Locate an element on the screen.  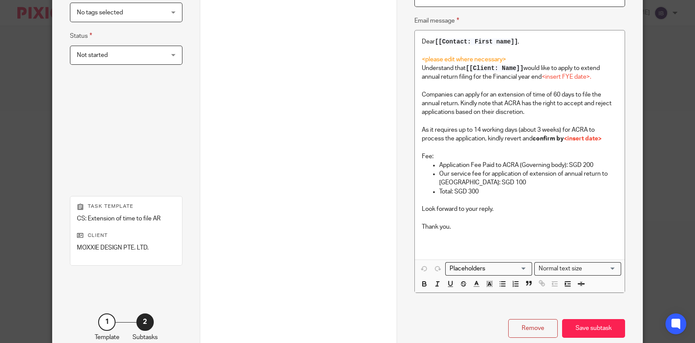
p: Template is located at coordinates (107, 337).